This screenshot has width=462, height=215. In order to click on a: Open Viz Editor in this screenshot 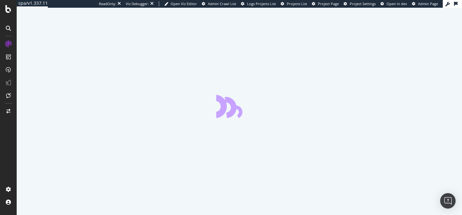, I will do `click(181, 4)`.